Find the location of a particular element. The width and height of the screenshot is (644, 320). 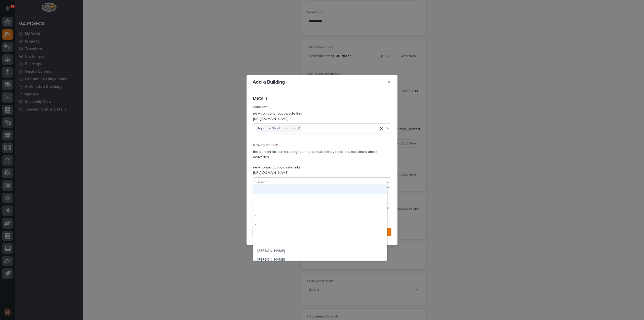

h2: Details is located at coordinates (260, 99).